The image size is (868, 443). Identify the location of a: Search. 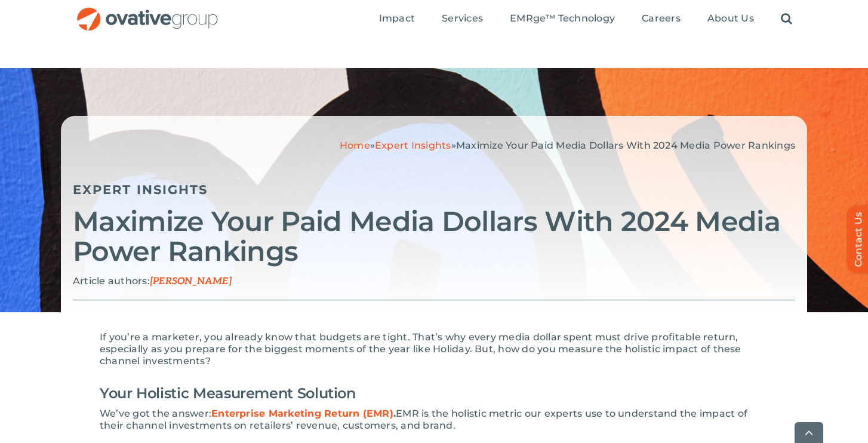
(787, 19).